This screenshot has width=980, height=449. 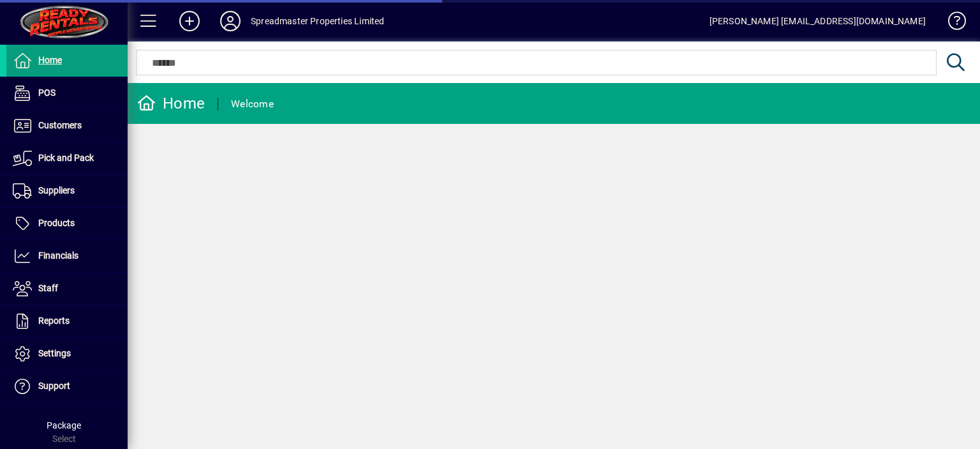 I want to click on span: Suppliers, so click(x=56, y=190).